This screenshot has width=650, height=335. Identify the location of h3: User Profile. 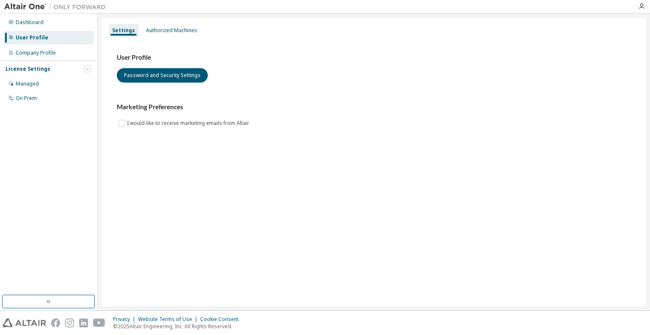
(374, 58).